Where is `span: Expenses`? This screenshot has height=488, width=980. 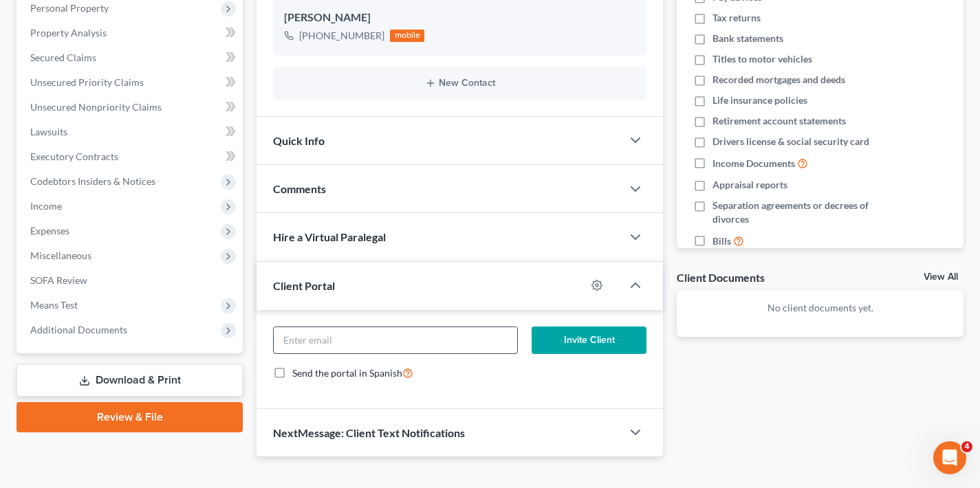
span: Expenses is located at coordinates (50, 230).